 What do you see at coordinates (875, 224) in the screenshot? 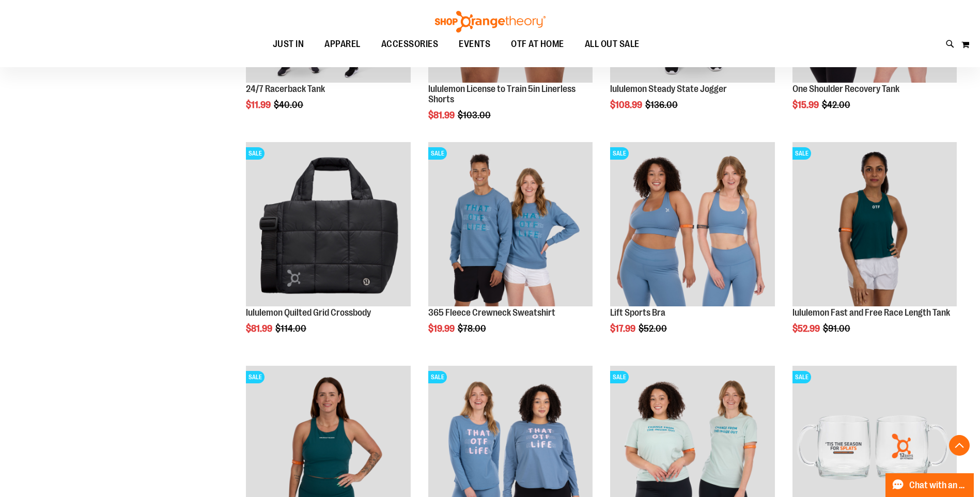
I see `a: Main view of 2024 August lululemon Fast and Free Race Length TankSALE` at bounding box center [875, 224].